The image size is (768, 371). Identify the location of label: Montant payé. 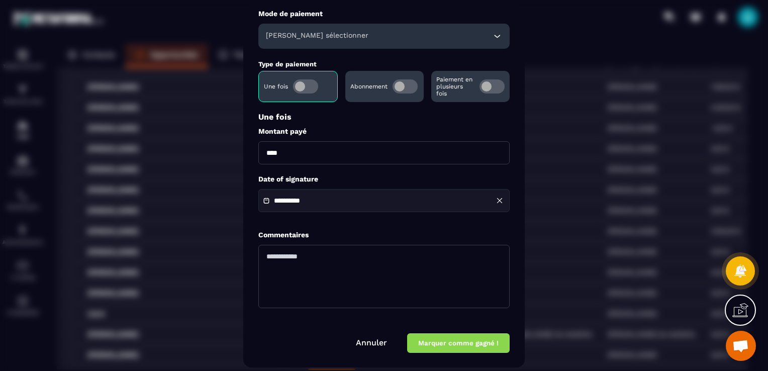
(384, 131).